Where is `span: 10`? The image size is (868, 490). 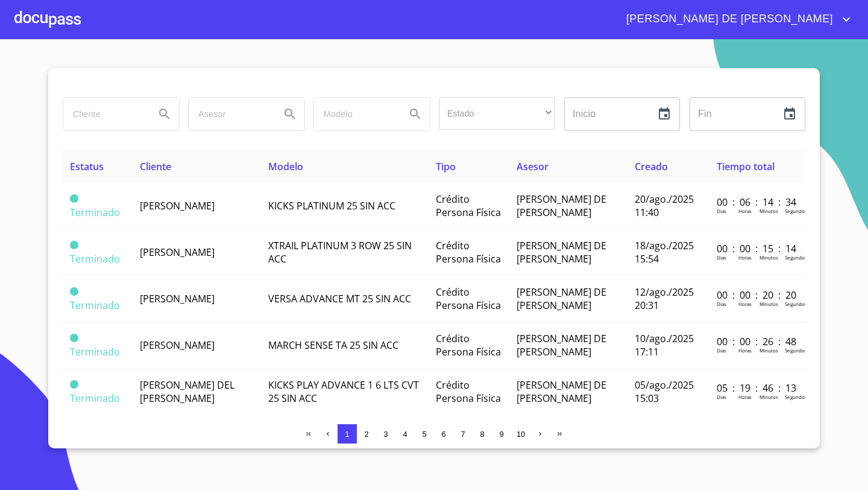 span: 10 is located at coordinates (521, 434).